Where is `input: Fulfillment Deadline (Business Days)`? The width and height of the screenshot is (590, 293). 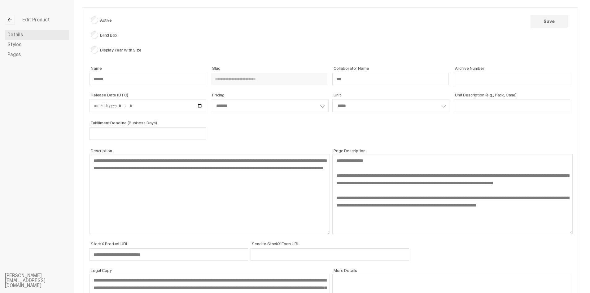
input: Fulfillment Deadline (Business Days) is located at coordinates (148, 134).